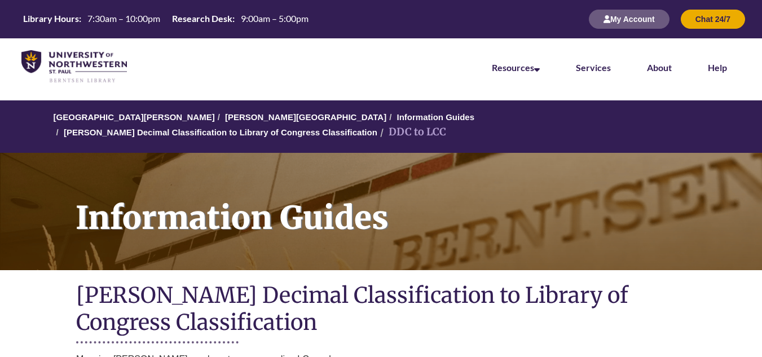  Describe the element at coordinates (713, 19) in the screenshot. I see `a: Chat 24/7` at that location.